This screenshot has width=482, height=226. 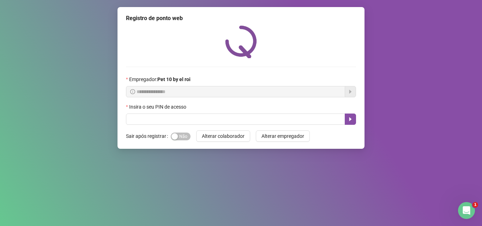 What do you see at coordinates (133, 92) in the screenshot?
I see `span: info-circle` at bounding box center [133, 92].